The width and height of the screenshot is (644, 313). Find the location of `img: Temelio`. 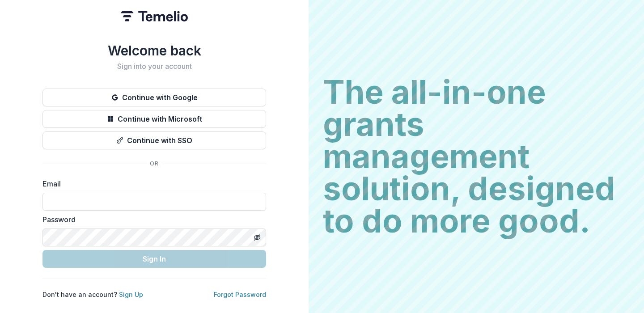

img: Temelio is located at coordinates (154, 16).